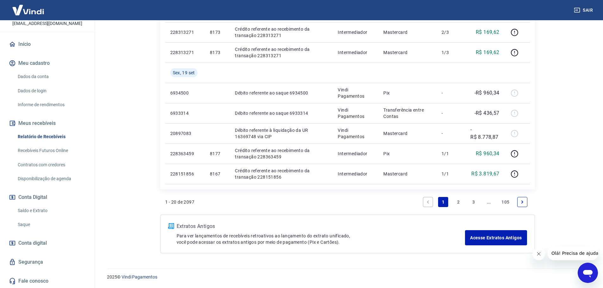  What do you see at coordinates (51, 151) in the screenshot?
I see `a: Recebíveis Futuros Online` at bounding box center [51, 151].